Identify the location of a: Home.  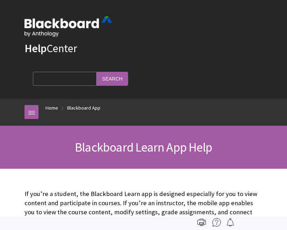
(52, 108).